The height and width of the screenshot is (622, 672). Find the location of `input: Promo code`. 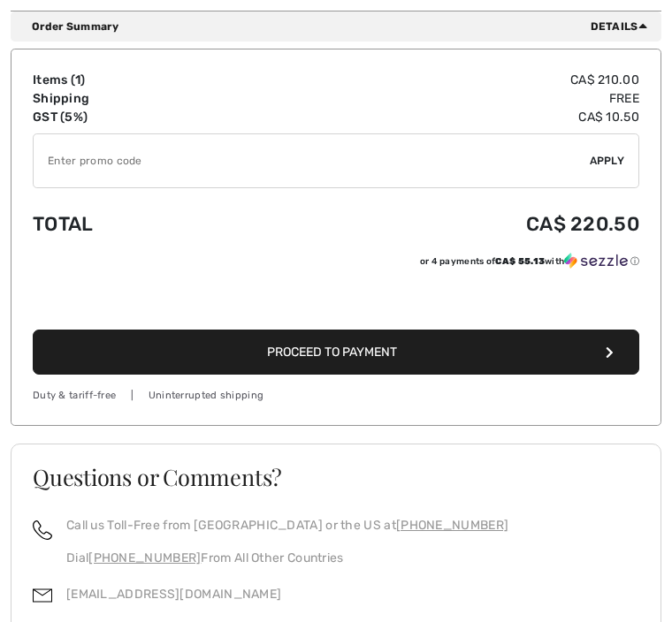

input: Promo code is located at coordinates (312, 161).